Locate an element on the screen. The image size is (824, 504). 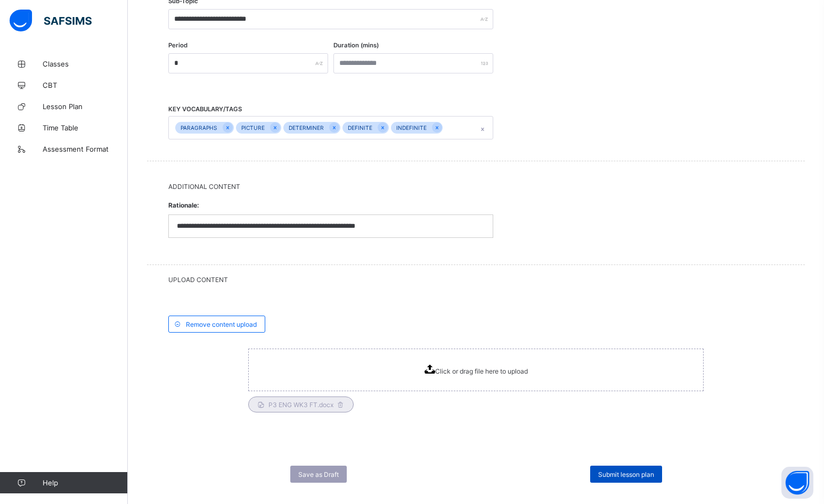
span: Rationale: is located at coordinates (331, 205).